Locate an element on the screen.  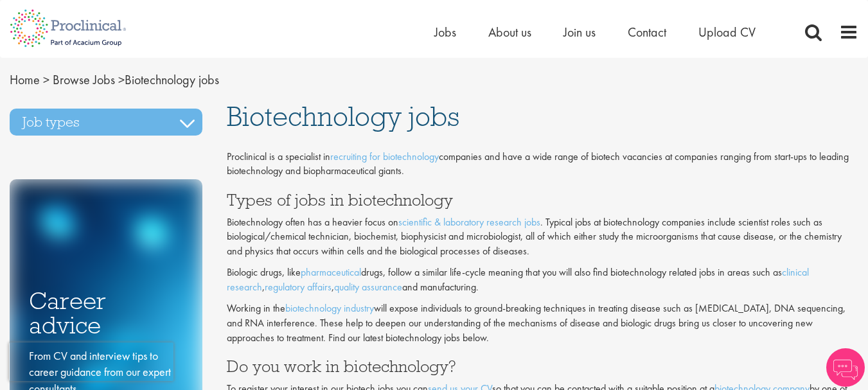
a: clinical research is located at coordinates (518, 279).